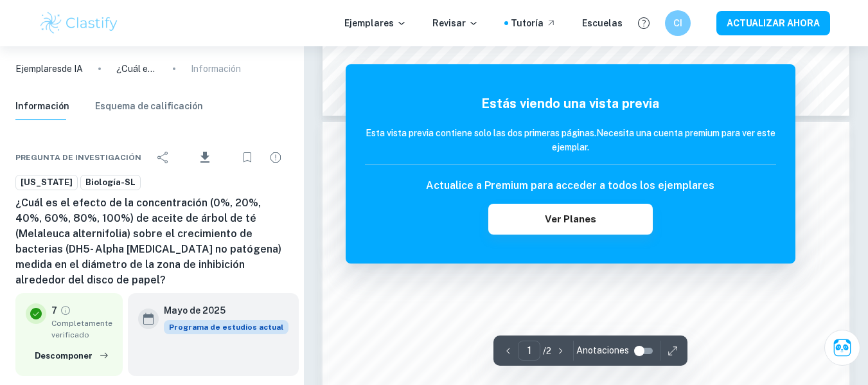 Image resolution: width=868 pixels, height=385 pixels. What do you see at coordinates (664, 140) in the screenshot?
I see `font: Necesita una cuenta premium para ver este ejemplar.` at bounding box center [664, 140].